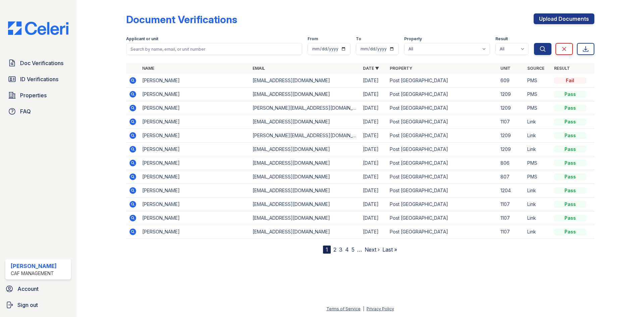 The image size is (644, 317). Describe the element at coordinates (327, 250) in the screenshot. I see `div: 1` at that location.